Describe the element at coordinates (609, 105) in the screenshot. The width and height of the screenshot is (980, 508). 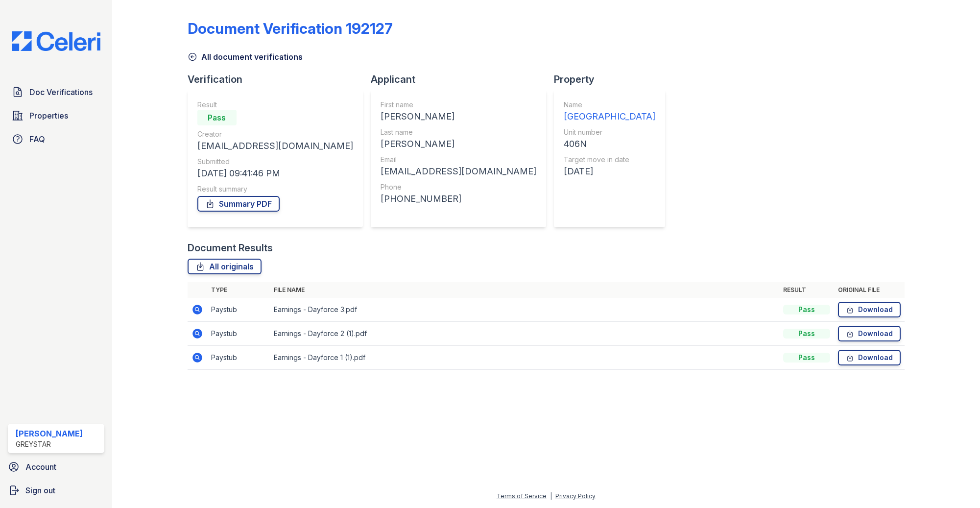
I see `div: Name` at that location.